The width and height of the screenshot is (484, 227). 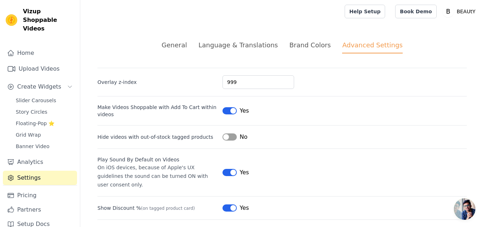 I want to click on span: Story Circles, so click(x=32, y=112).